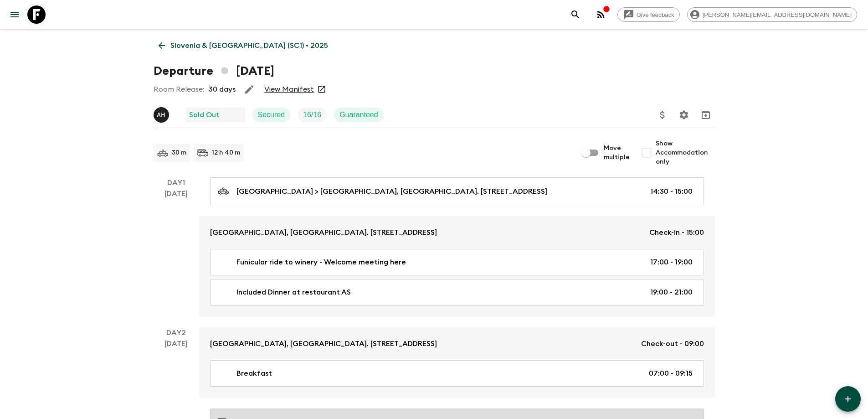  I want to click on div: Secured, so click(271, 115).